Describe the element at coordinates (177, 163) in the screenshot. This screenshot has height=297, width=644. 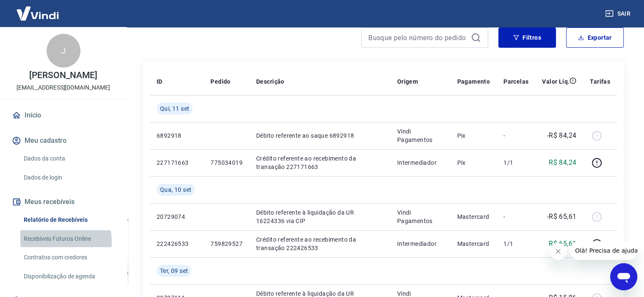
I see `p: 227171663` at that location.